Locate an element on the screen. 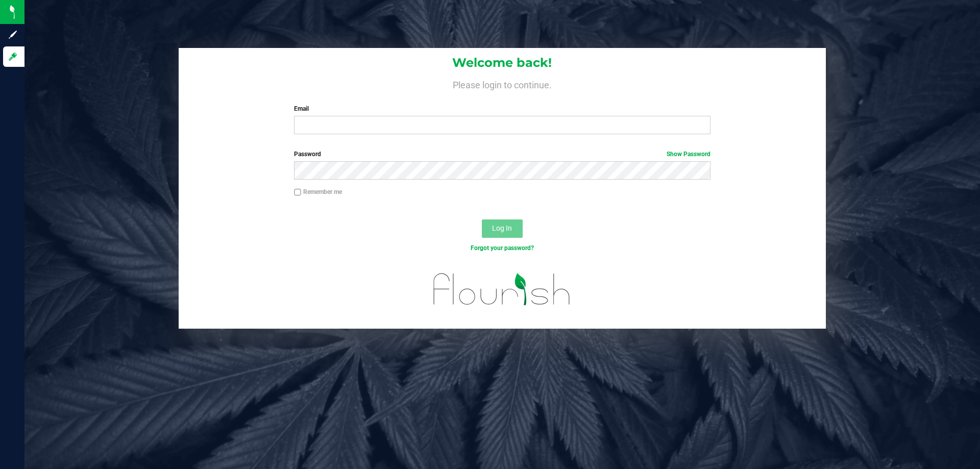  h1: Welcome back! is located at coordinates (502, 63).